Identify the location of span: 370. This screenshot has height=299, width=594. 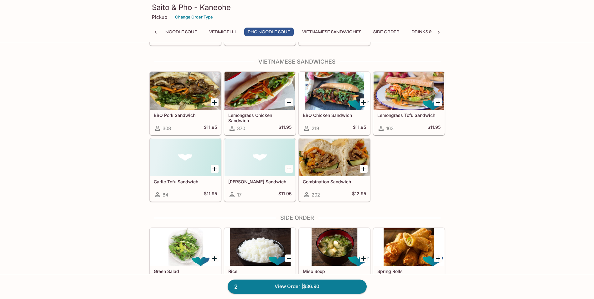
(241, 128).